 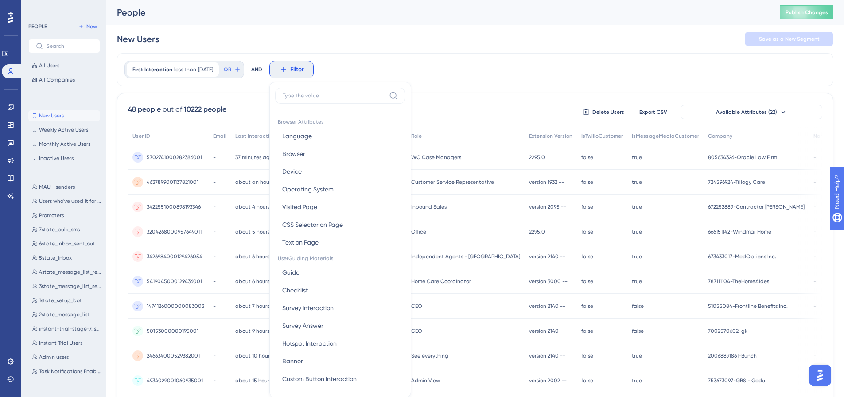 I want to click on span: instant-trial-stage-7: sent-bulk-sms, so click(x=70, y=329).